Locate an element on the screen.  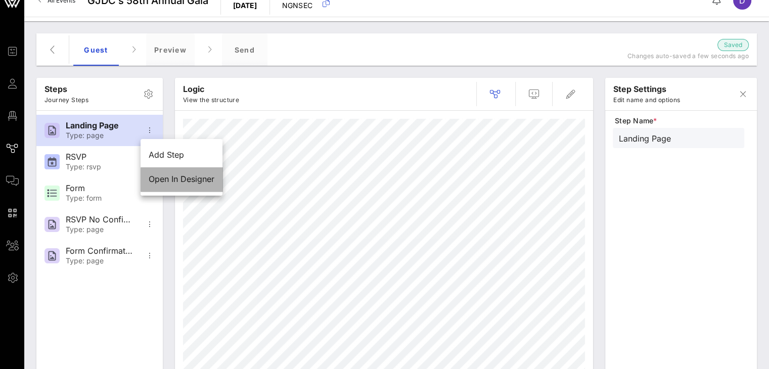
div: Landing Page is located at coordinates (99, 125).